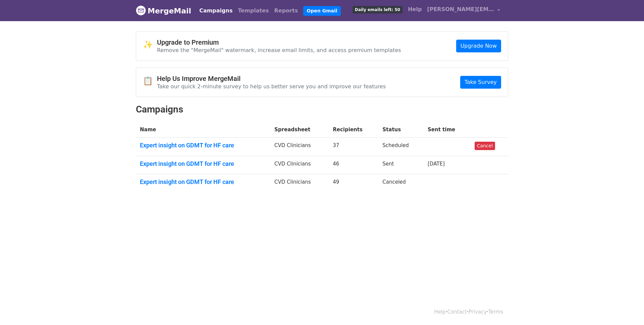  Describe the element at coordinates (271, 86) in the screenshot. I see `p: Take our quick 2-minute survey to help us better serve you and improve our features` at that location.